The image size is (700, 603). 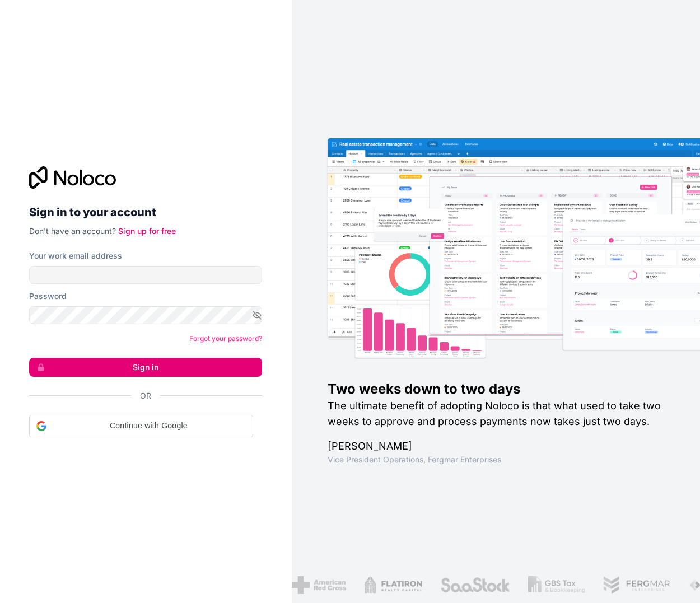 What do you see at coordinates (146, 367) in the screenshot?
I see `button: Sign in` at bounding box center [146, 367].